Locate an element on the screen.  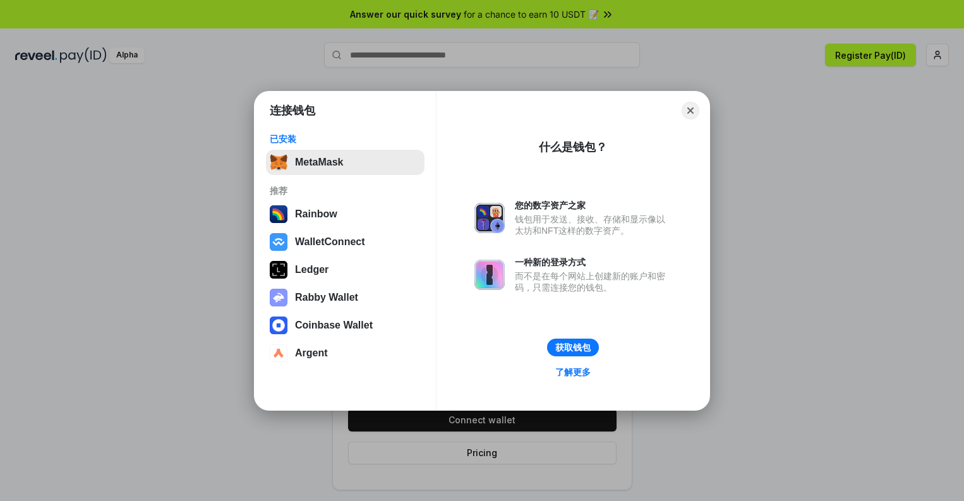
img: svg+xml,%3Csvg%20width%3D%22120%22%20height%3D%22120%22%20viewBox%3D%220%200%20120%20120%22%20fil... is located at coordinates (279, 214).